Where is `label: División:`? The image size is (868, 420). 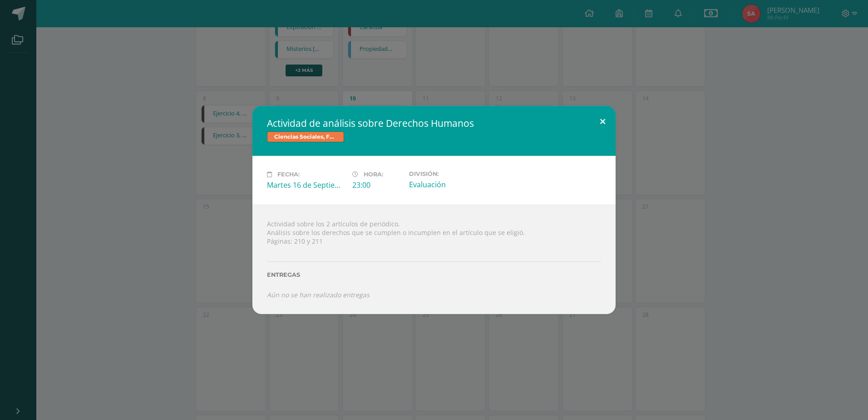 label: División: is located at coordinates (448, 174).